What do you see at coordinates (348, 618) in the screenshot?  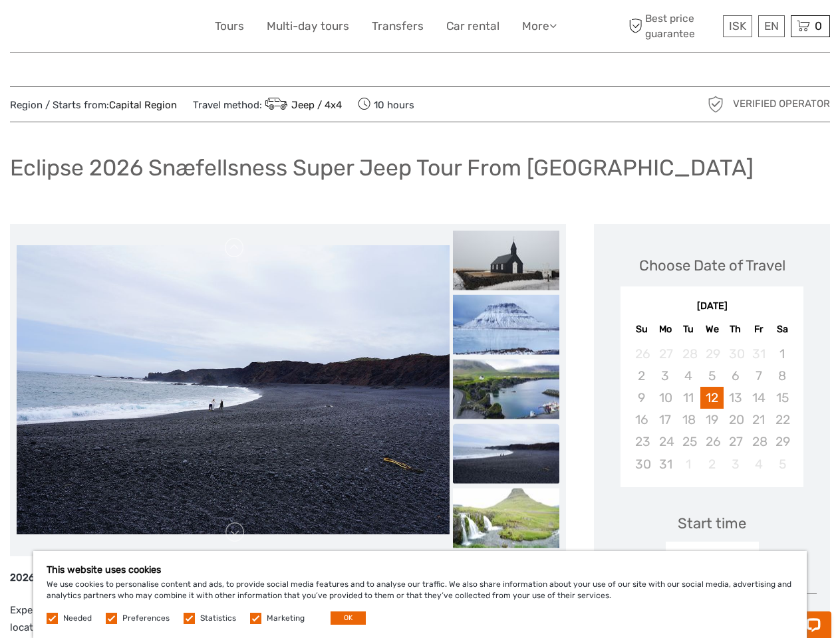 I see `button: OK` at bounding box center [348, 618].